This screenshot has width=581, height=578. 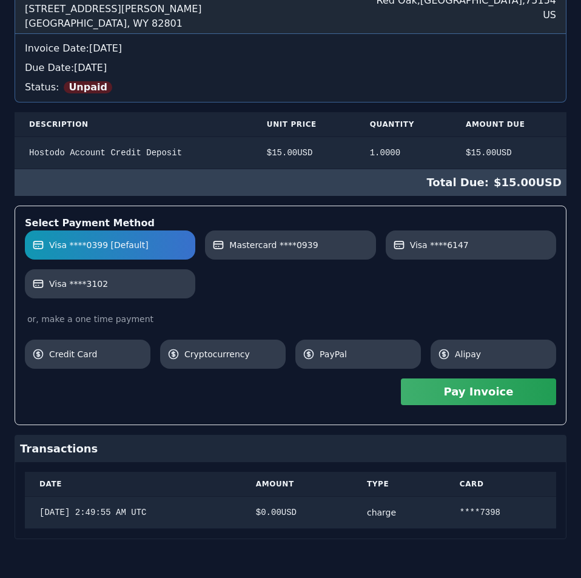 I want to click on div: Transactions, so click(x=290, y=448).